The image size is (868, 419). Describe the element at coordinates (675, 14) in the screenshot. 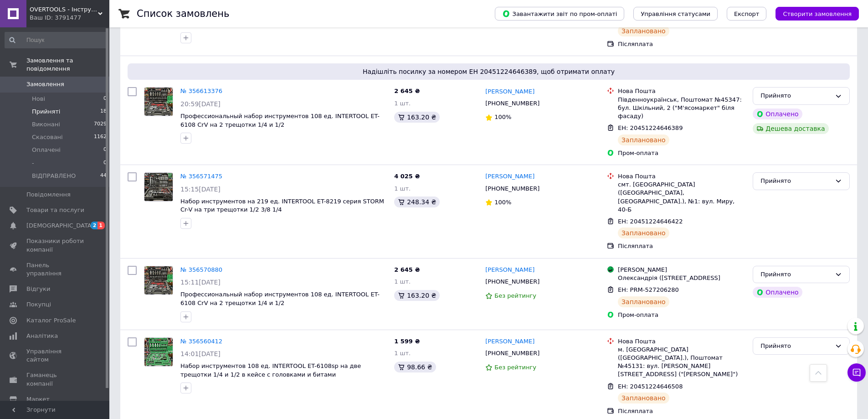

I see `button: Управління статусами` at that location.